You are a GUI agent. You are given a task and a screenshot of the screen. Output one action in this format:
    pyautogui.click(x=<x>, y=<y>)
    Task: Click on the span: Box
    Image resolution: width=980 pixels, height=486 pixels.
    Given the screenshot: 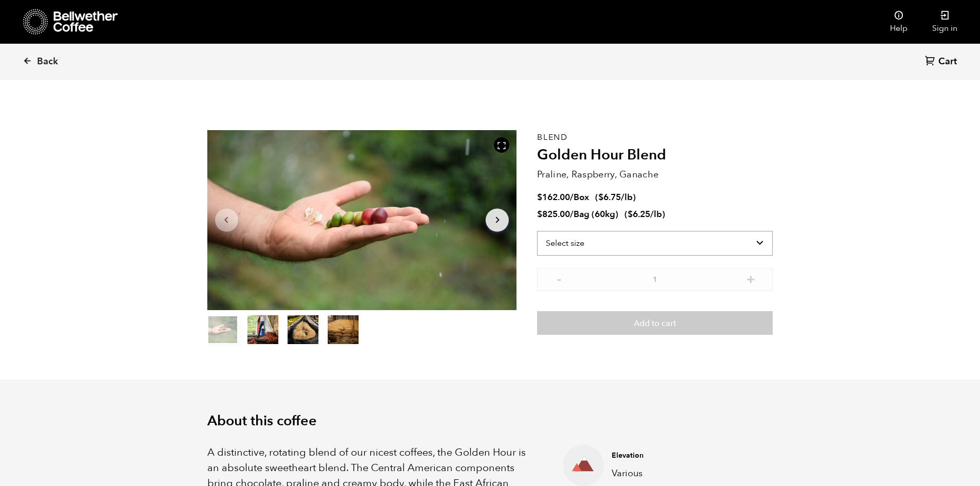 What is the action you would take?
    pyautogui.click(x=581, y=197)
    